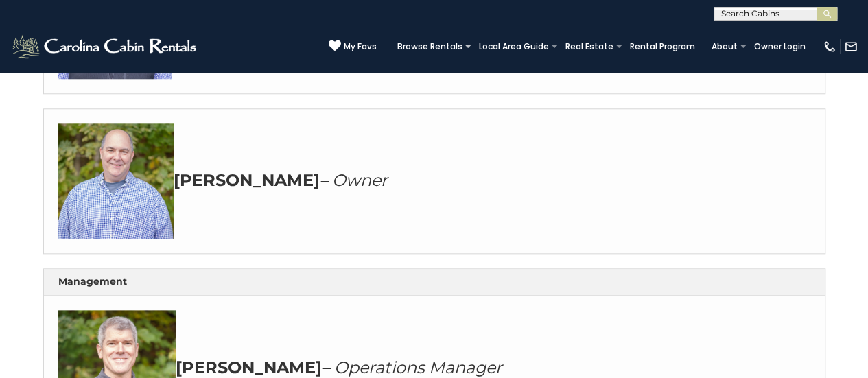  Describe the element at coordinates (412, 367) in the screenshot. I see `em: – Operations Manager` at that location.